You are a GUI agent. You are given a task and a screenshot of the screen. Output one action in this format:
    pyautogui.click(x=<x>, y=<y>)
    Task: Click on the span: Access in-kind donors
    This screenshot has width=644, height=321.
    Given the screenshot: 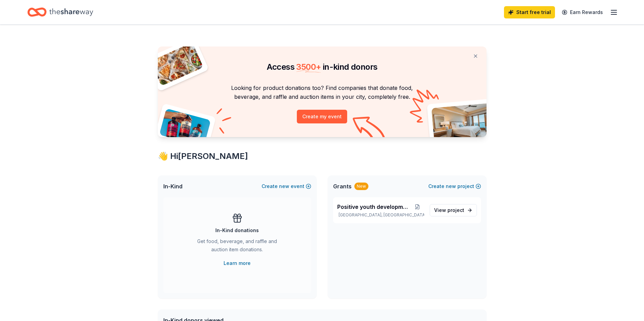 What is the action you would take?
    pyautogui.click(x=322, y=66)
    